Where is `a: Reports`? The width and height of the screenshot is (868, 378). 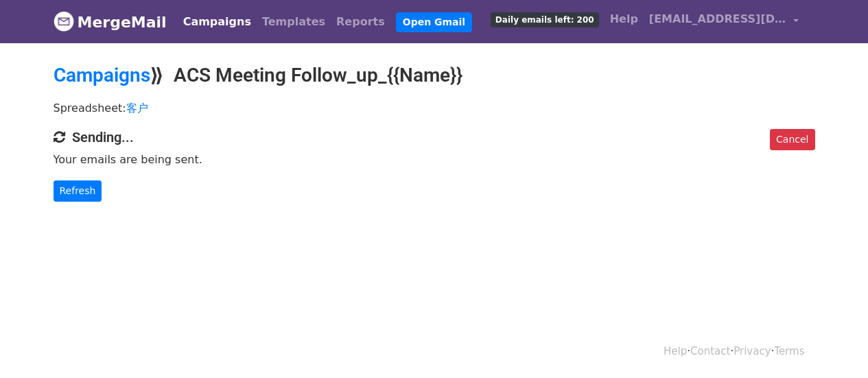 a: Reports is located at coordinates (360, 22).